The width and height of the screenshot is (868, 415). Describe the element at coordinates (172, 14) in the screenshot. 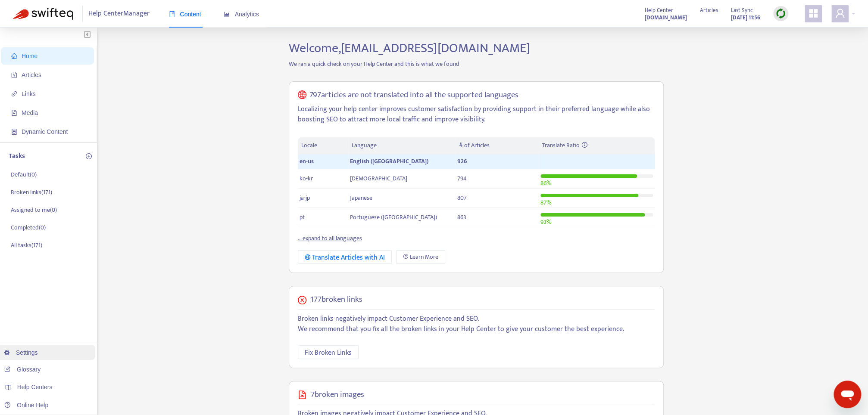

I see `span: book` at that location.